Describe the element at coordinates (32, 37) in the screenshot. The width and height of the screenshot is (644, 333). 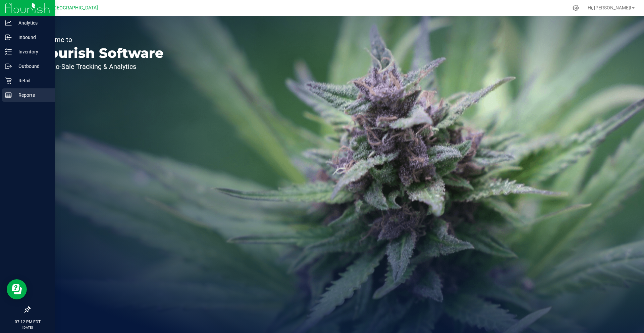
I see `p: Inbound` at that location.